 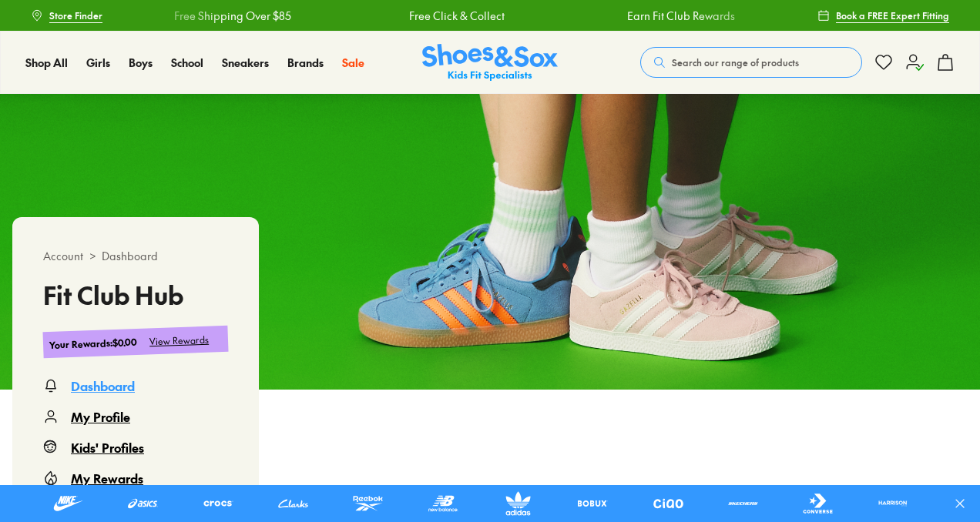 I want to click on div: My Rewards, so click(x=107, y=478).